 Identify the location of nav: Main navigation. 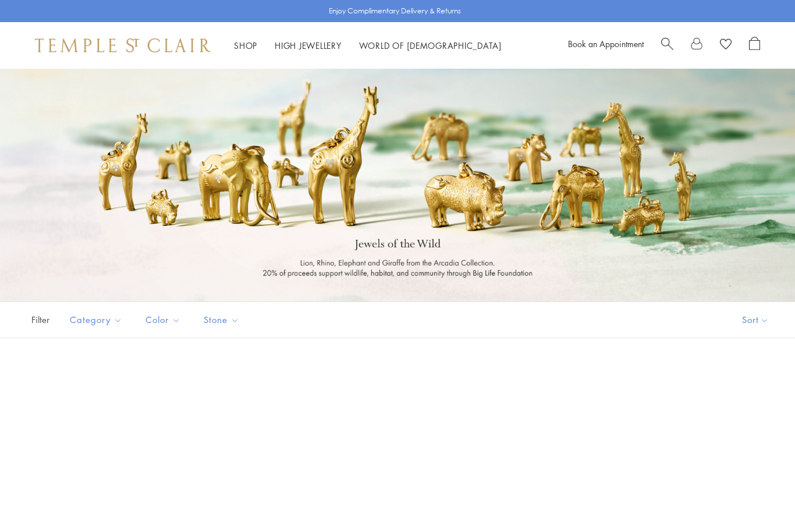
(368, 46).